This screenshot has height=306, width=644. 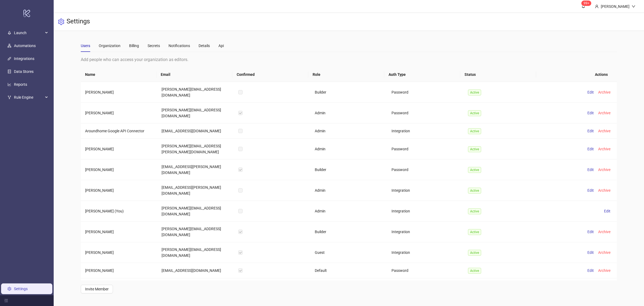 I want to click on div: Api, so click(x=221, y=46).